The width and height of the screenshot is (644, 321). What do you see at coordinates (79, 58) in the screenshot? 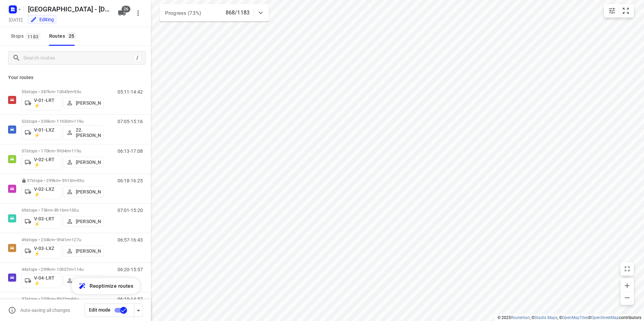
I see `input: Search routes` at bounding box center [79, 58].